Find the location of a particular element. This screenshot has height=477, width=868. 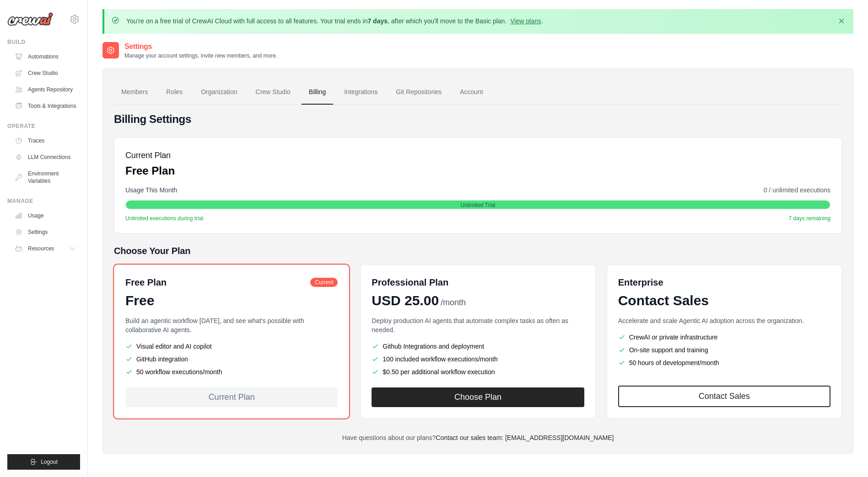

a: LLM Connections is located at coordinates (45, 157).